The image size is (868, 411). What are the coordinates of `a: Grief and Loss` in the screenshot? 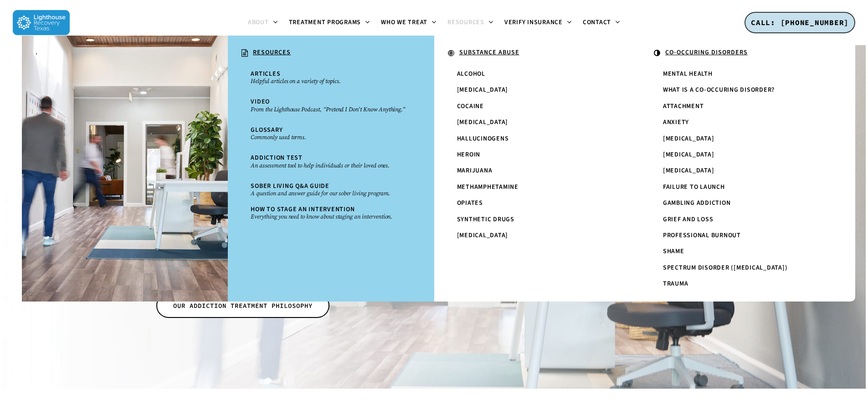 It's located at (743, 219).